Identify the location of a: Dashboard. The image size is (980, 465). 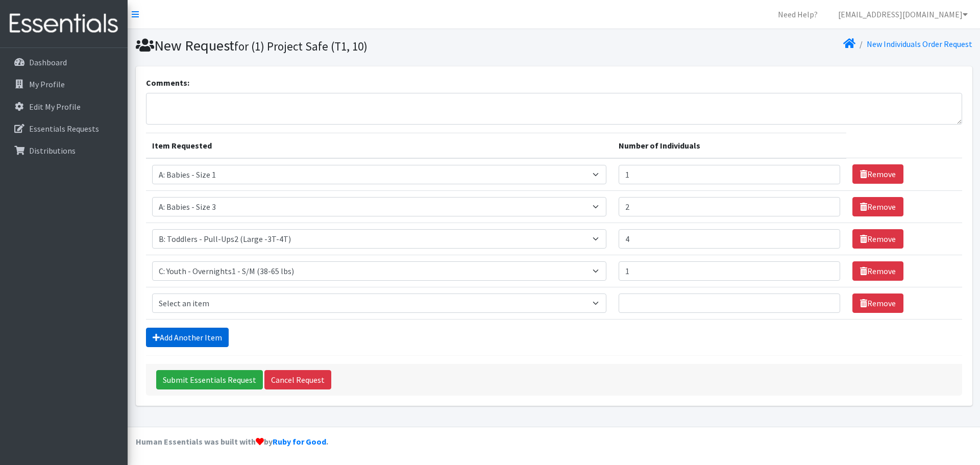
(64, 62).